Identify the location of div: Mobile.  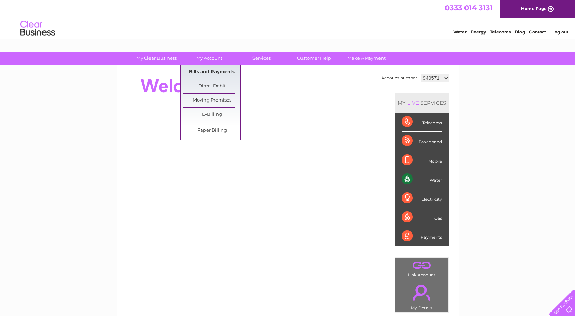
(422, 160).